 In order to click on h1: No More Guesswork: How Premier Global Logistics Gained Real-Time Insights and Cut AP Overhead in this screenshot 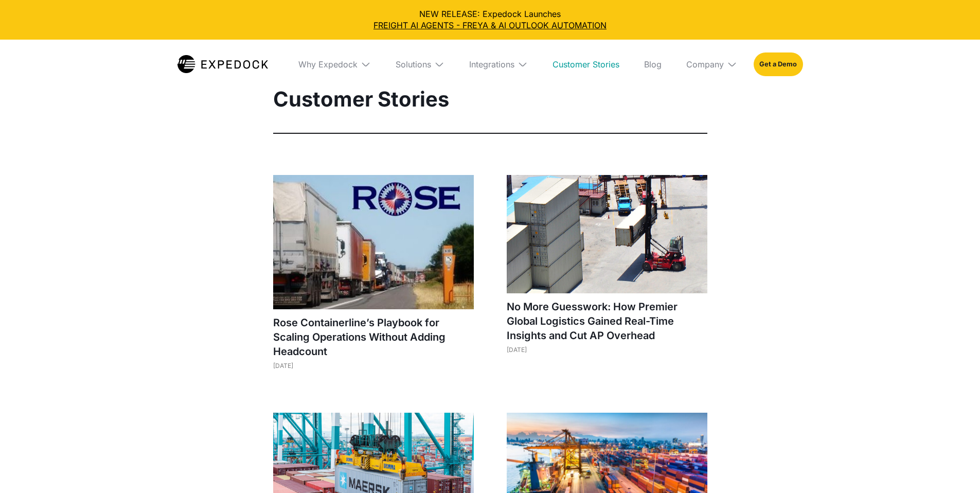, I will do `click(607, 321)`.